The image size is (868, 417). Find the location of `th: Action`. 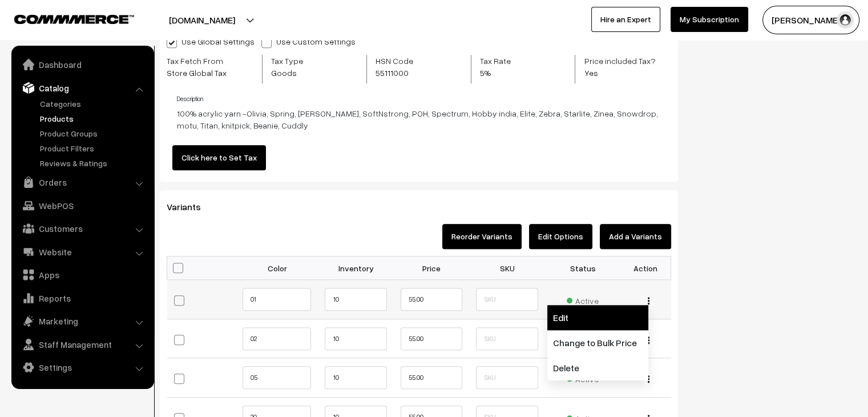

th: Action is located at coordinates (646, 268).